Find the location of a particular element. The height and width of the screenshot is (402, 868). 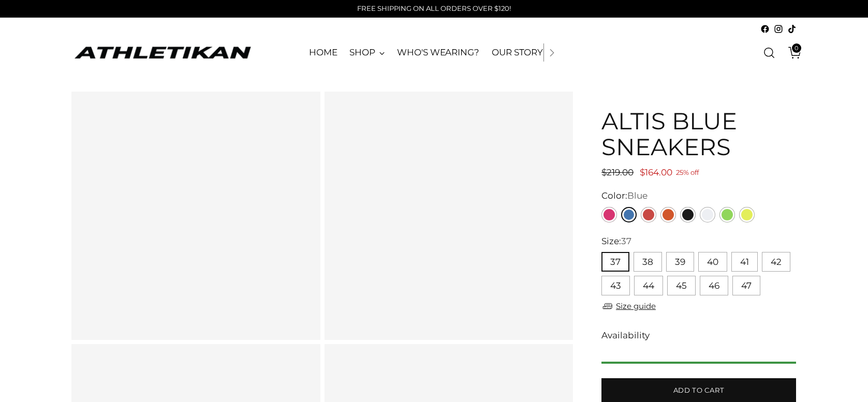

span: Availability is located at coordinates (625, 336).